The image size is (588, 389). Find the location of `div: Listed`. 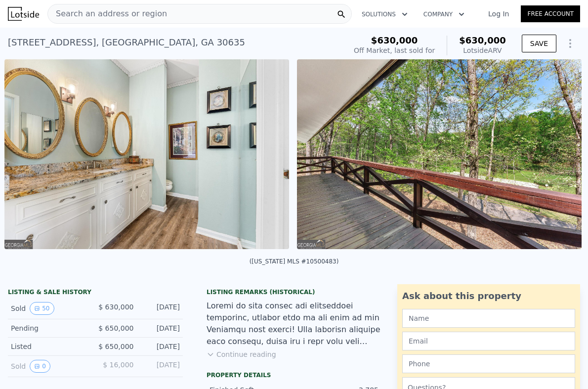

div: Listed is located at coordinates (49, 346).